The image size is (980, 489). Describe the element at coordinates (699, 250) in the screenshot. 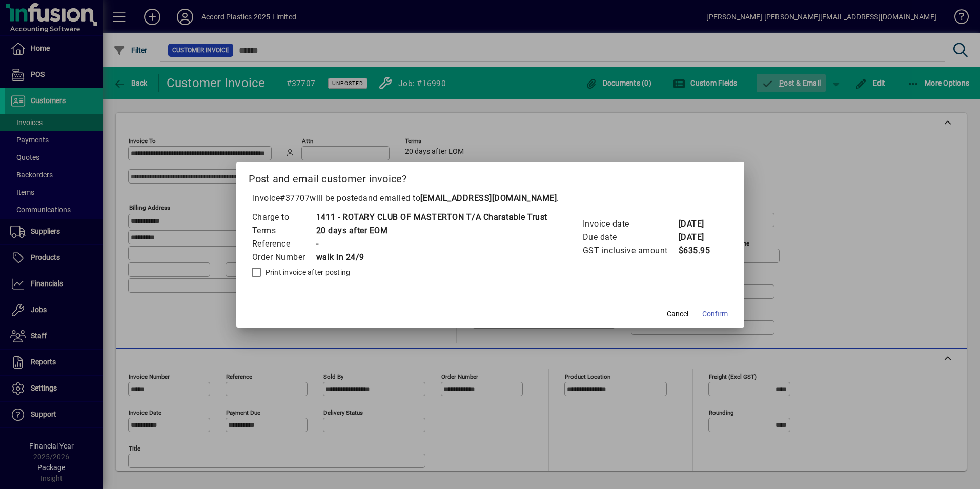

I see `td: $635.95` at that location.